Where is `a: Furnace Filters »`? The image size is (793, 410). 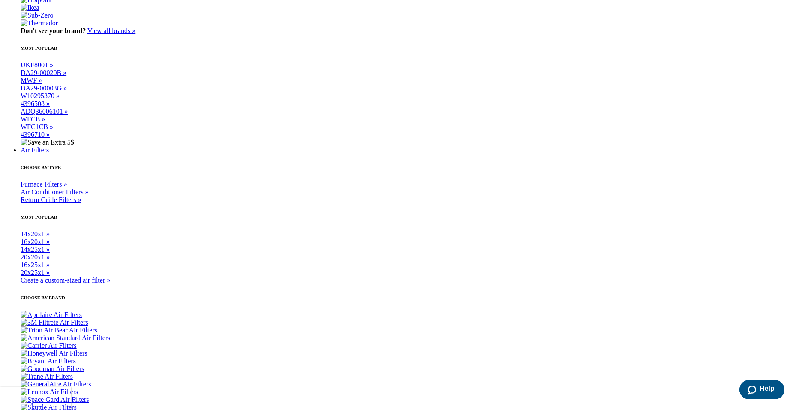
a: Furnace Filters » is located at coordinates (44, 184).